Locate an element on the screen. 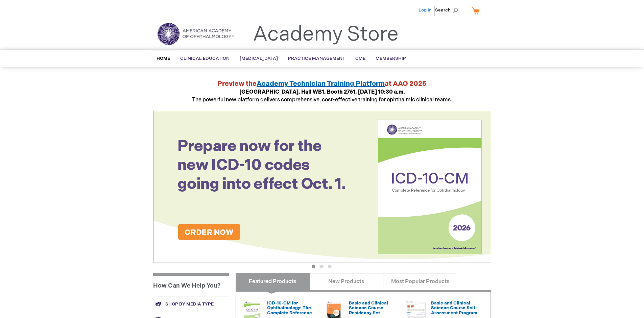 The image size is (644, 318). strong: Preview the at AAO 2025 is located at coordinates (322, 84).